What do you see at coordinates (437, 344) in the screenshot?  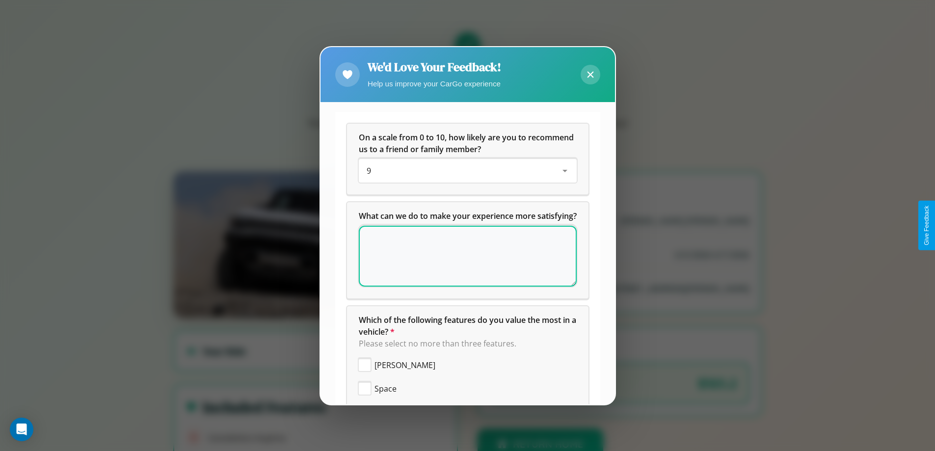 I see `span: Please select no more than three features.` at bounding box center [437, 344].